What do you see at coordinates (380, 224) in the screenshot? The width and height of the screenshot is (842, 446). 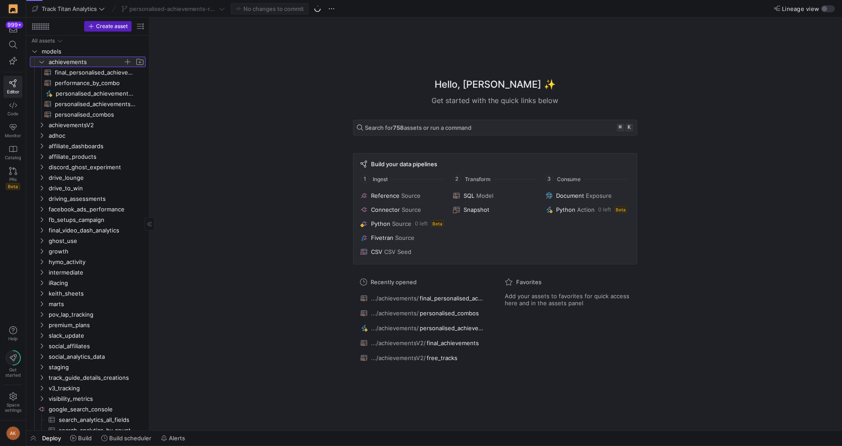 I see `span: Python` at bounding box center [380, 224].